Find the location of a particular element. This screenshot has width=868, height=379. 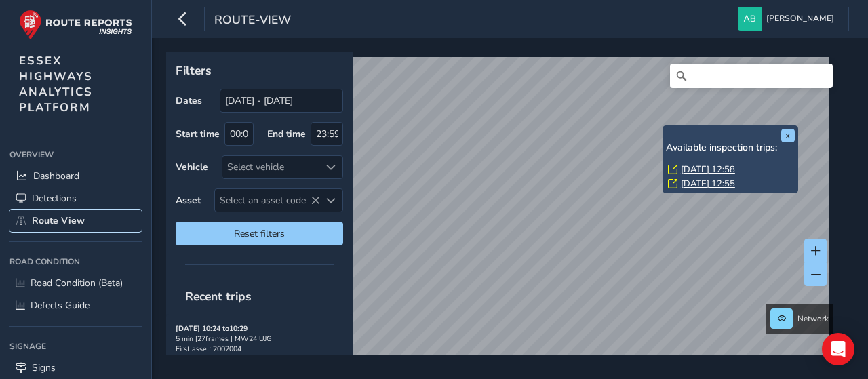

h6: Available inspection trips: is located at coordinates (730, 148).